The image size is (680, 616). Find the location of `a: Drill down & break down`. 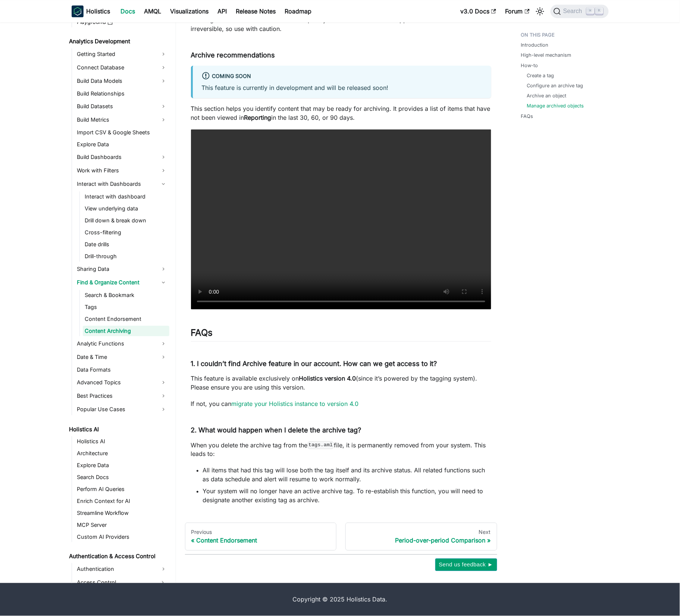

a: Drill down & break down is located at coordinates (126, 220).